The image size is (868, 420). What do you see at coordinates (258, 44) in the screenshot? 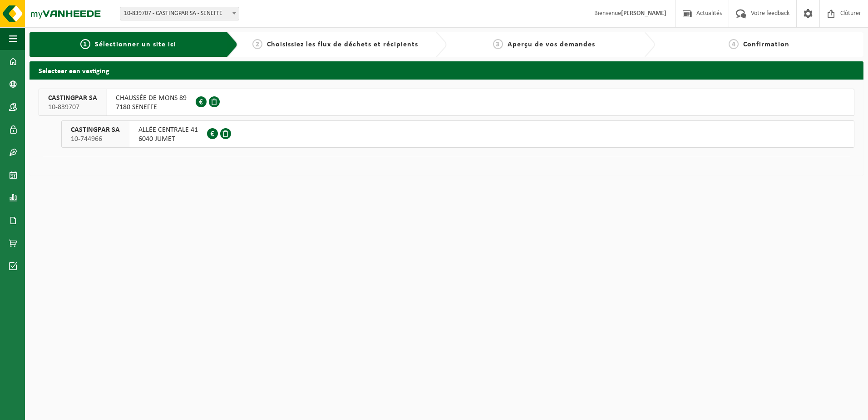
I see `span: 2` at bounding box center [258, 44].